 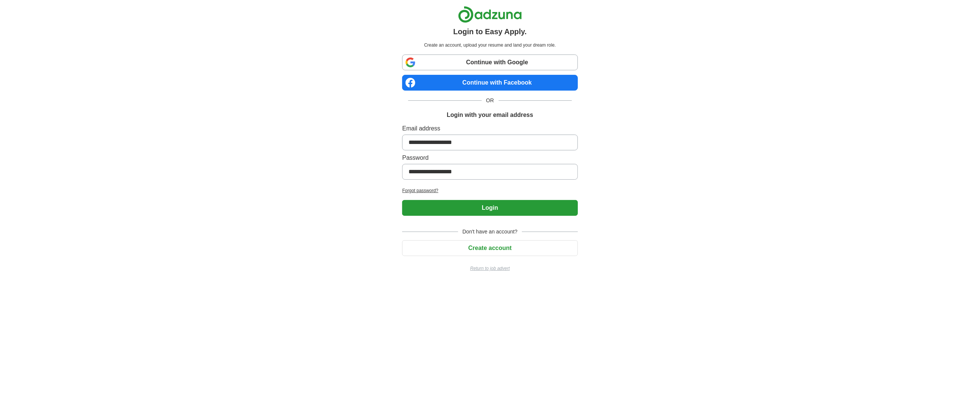 I want to click on button: Create account, so click(x=490, y=248).